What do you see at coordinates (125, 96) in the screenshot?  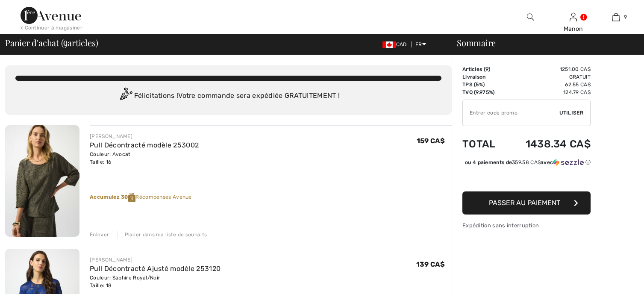 I see `img: Congratulation2.svg` at bounding box center [125, 96].